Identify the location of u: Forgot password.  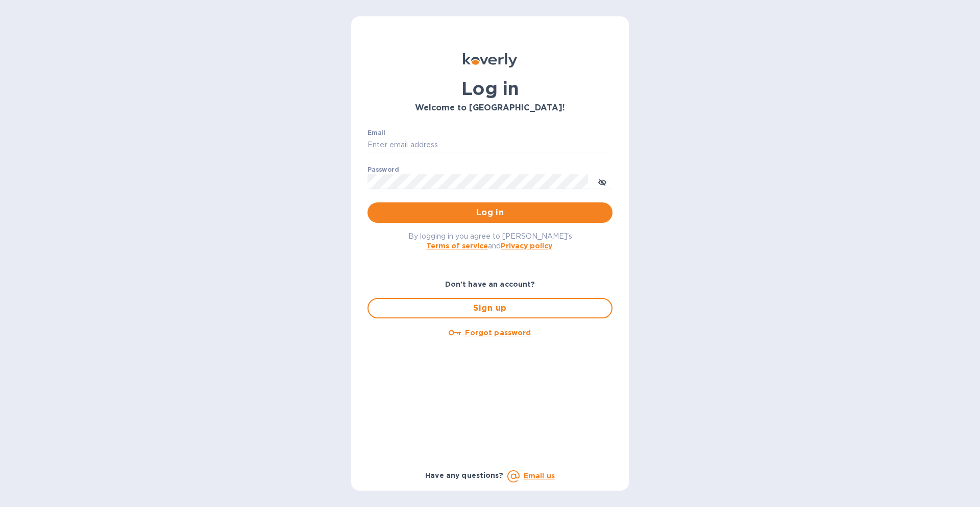
(498, 332).